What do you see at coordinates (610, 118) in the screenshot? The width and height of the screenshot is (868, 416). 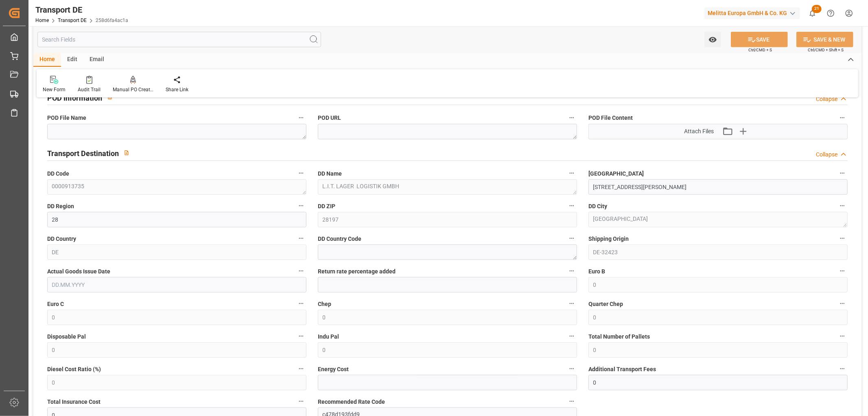 I see `span: POD File Content` at bounding box center [610, 118].